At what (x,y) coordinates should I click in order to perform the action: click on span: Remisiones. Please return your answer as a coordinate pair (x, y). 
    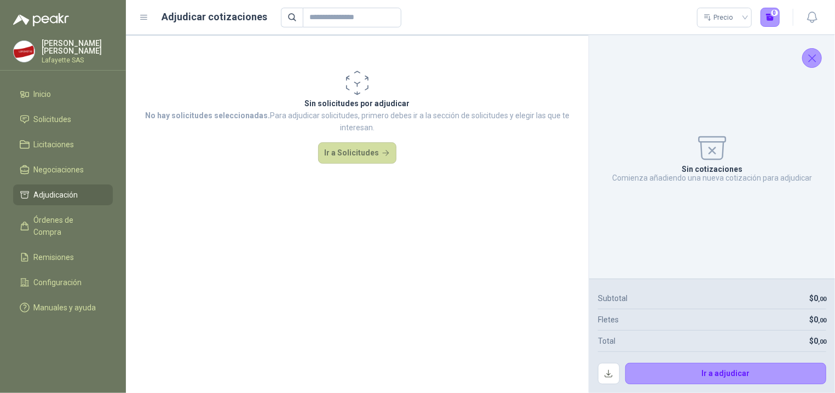
    Looking at the image, I should click on (54, 257).